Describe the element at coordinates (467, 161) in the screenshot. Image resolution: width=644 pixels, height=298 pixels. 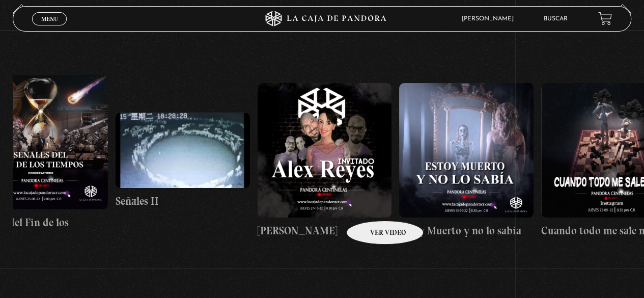
I see `a: Estoy Muerto y no lo sabía` at that location.